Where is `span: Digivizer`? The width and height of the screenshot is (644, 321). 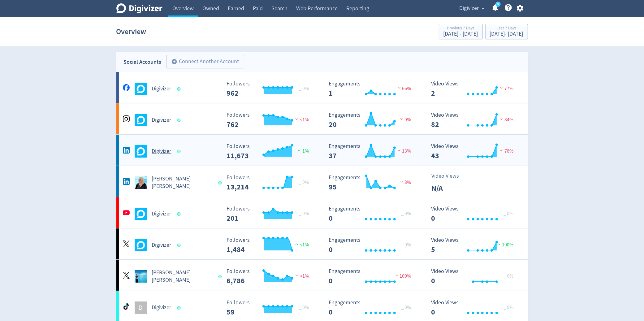
span: Digivizer is located at coordinates (469, 8).